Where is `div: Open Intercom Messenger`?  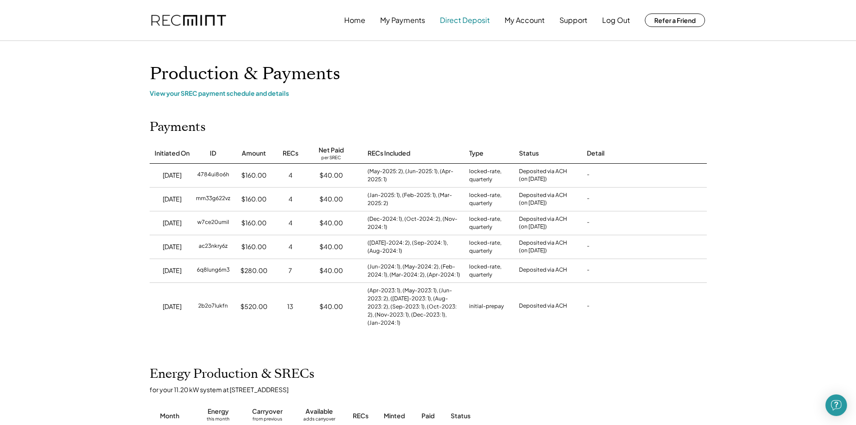
div: Open Intercom Messenger is located at coordinates (836, 405).